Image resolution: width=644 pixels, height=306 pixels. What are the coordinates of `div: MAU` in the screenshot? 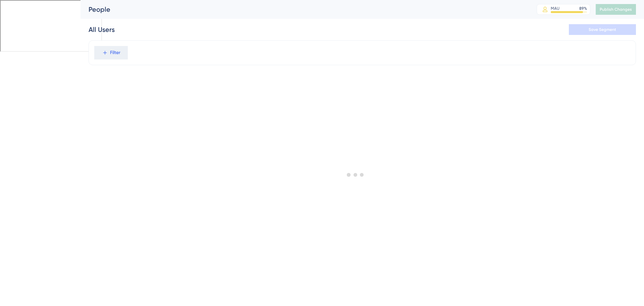 It's located at (555, 9).